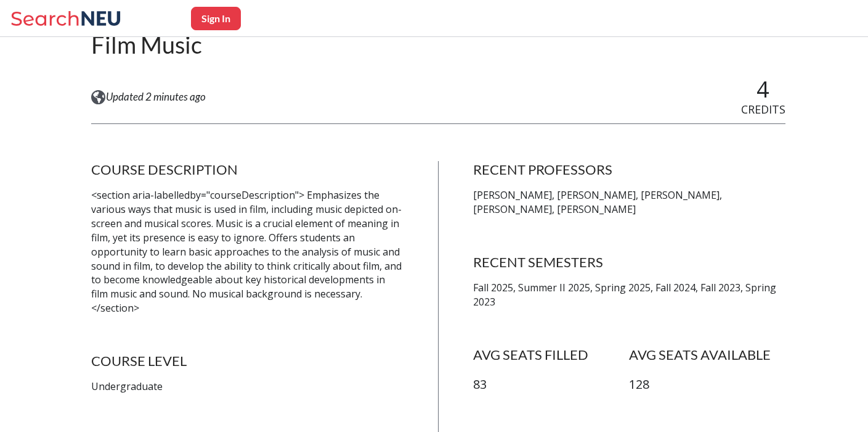  I want to click on p: 128, so click(707, 384).